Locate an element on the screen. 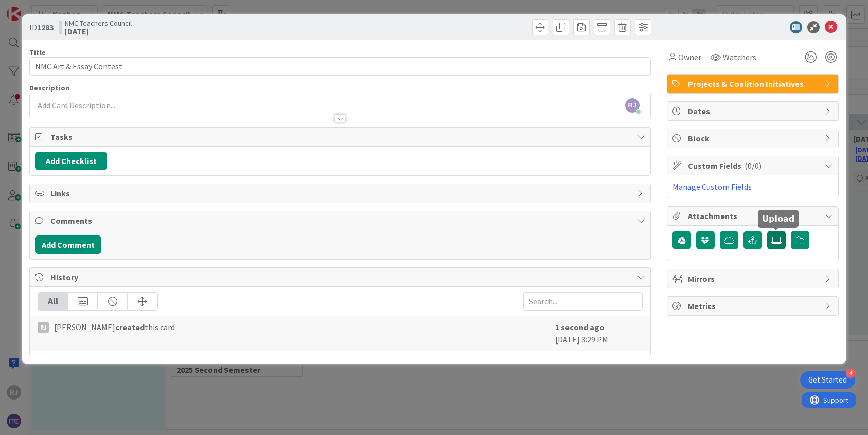 Image resolution: width=868 pixels, height=435 pixels. input: Search... is located at coordinates (583, 301).